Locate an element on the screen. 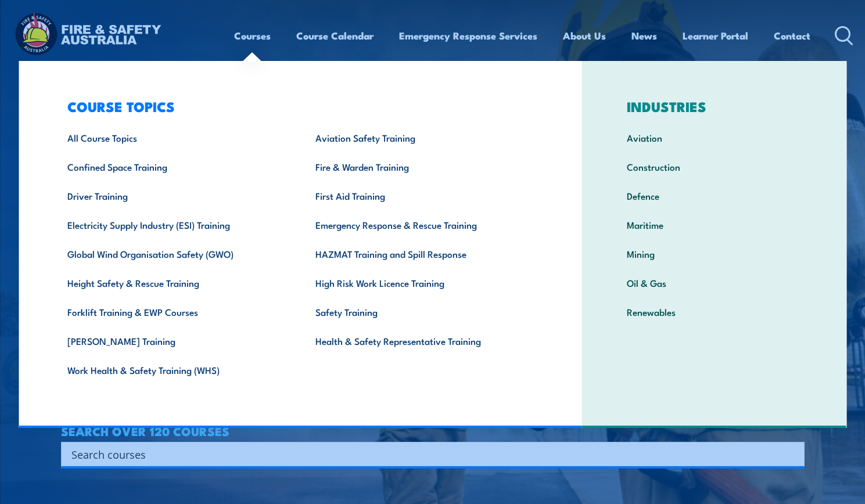 The width and height of the screenshot is (865, 504). a: Learner Portal is located at coordinates (715, 36).